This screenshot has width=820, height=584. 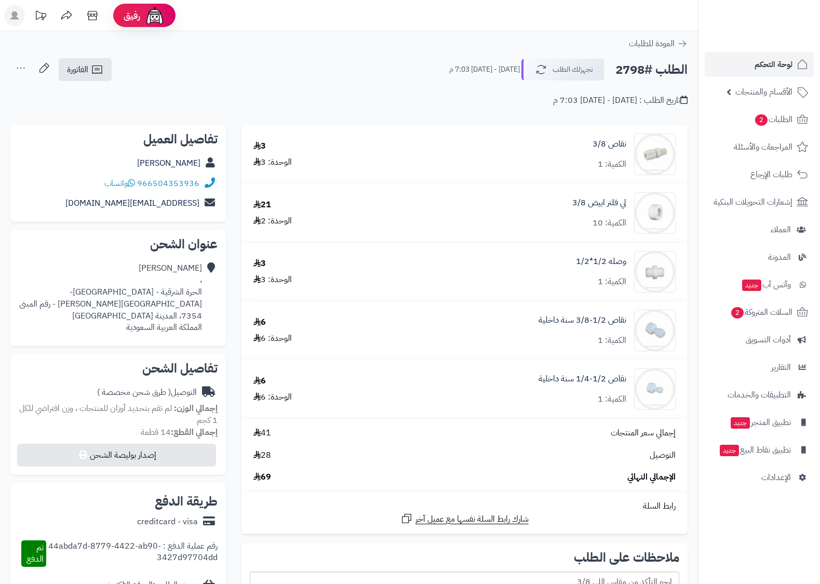 What do you see at coordinates (762, 312) in the screenshot?
I see `span: السلات المتروكة` at bounding box center [762, 312].